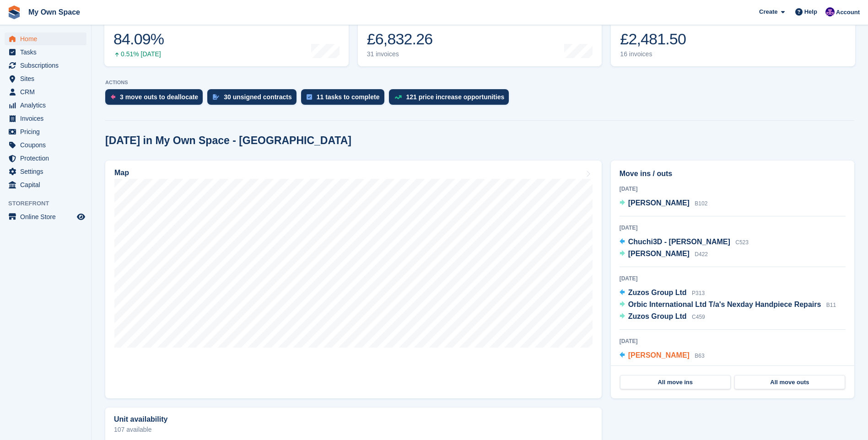 Image resolution: width=868 pixels, height=440 pixels. What do you see at coordinates (725, 304) in the screenshot?
I see `span: Orbic International Ltd T/a's Nexday Handpiece Repairs` at bounding box center [725, 304].